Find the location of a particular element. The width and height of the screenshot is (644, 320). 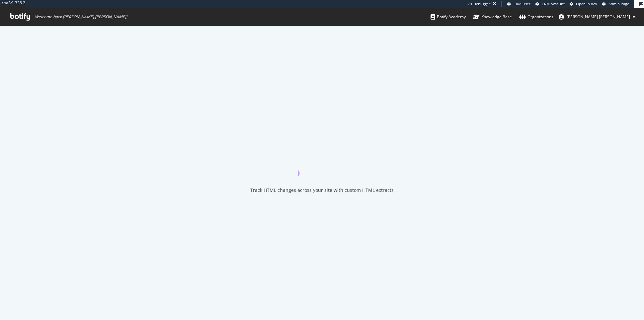

a: Botify Academy is located at coordinates (448, 17).